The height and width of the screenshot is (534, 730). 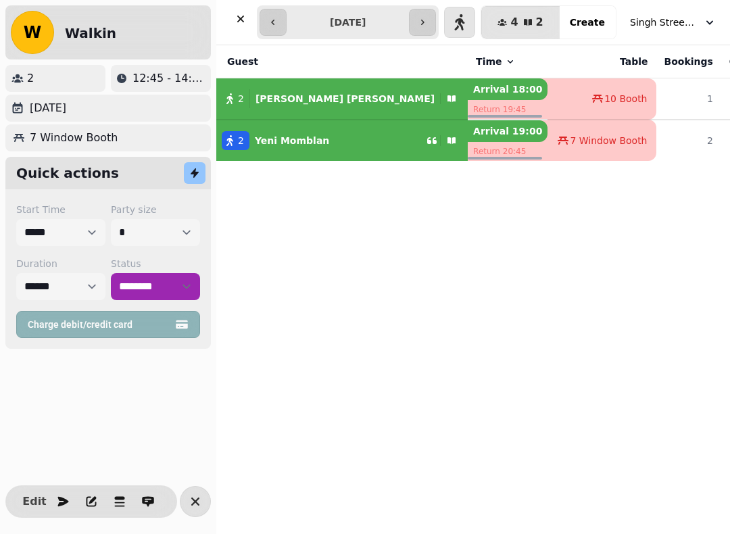 What do you see at coordinates (342, 140) in the screenshot?
I see `button: 2Yeni Momblan` at bounding box center [342, 140].